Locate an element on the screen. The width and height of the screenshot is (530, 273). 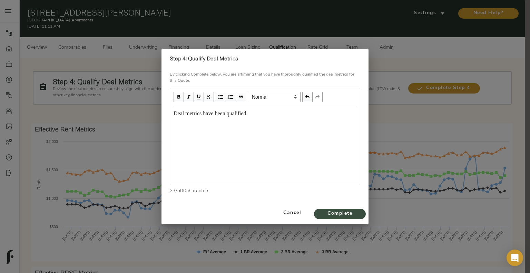
span: Normal is located at coordinates (274, 97).